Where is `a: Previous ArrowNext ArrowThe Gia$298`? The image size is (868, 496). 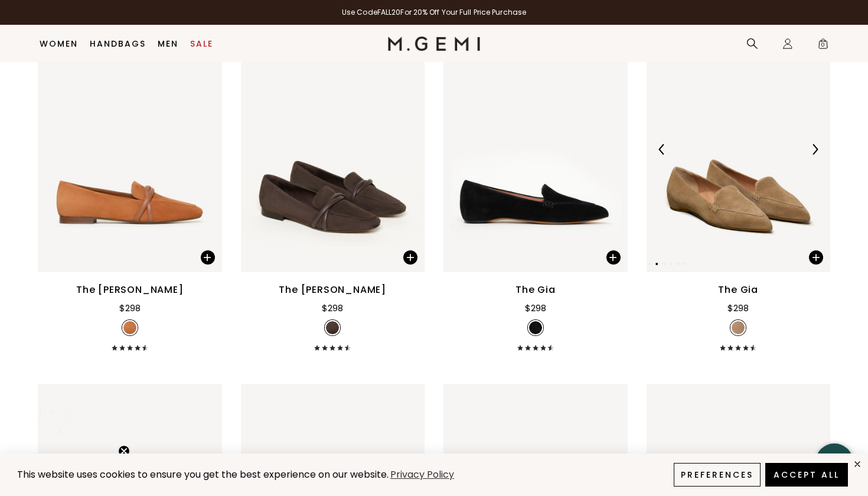 a: Previous ArrowNext ArrowThe Gia$298 is located at coordinates (739, 189).